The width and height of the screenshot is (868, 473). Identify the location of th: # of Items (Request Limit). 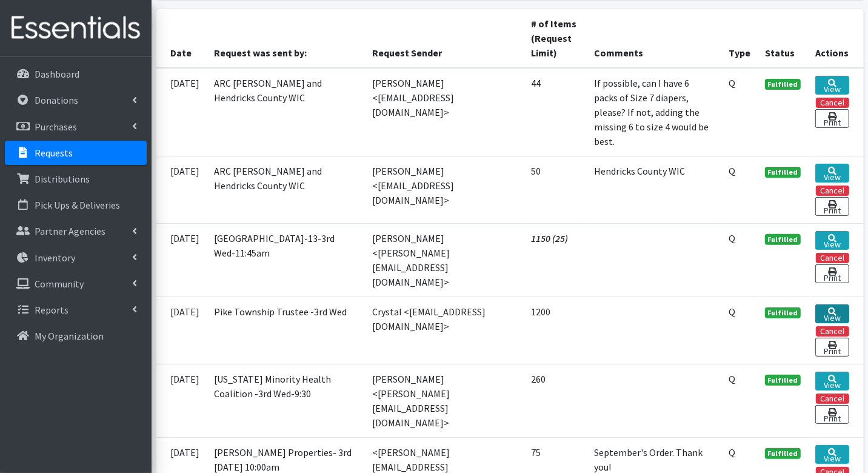
(555, 38).